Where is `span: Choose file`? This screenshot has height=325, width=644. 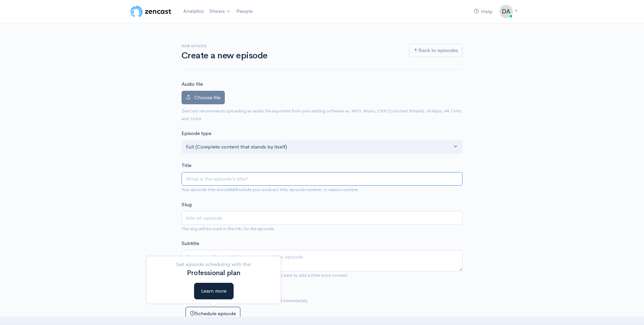
span: Choose file is located at coordinates (207, 97).